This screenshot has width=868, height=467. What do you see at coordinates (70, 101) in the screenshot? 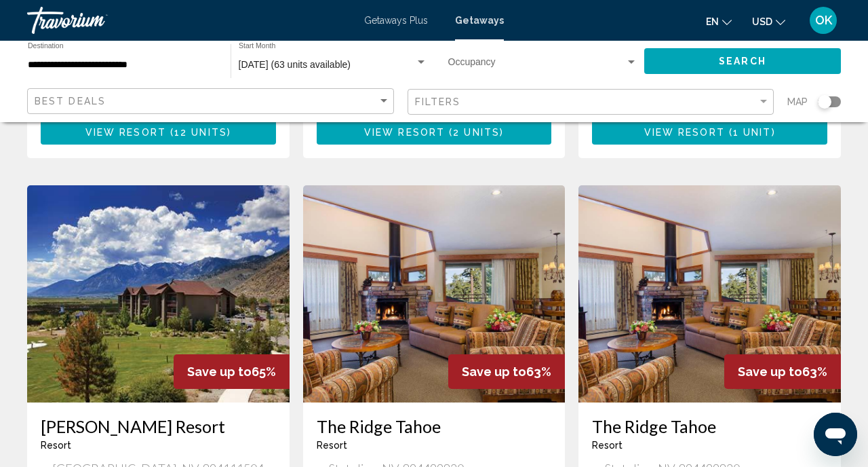
I see `span: Best Deals` at bounding box center [70, 101].